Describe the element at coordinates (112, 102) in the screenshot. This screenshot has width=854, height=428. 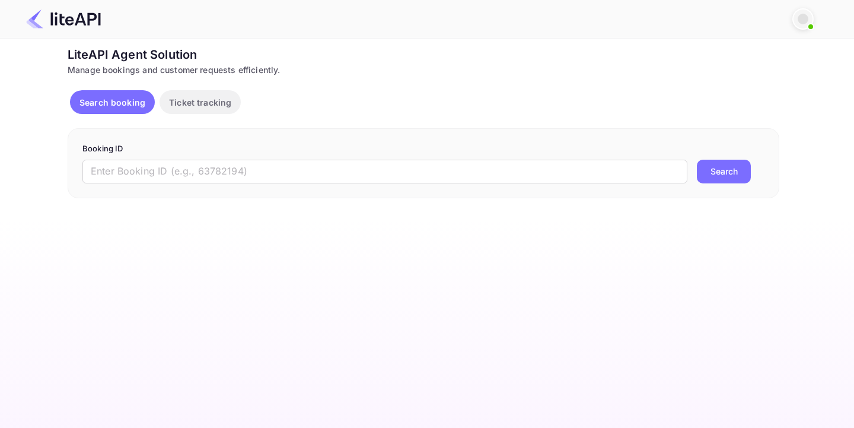
I see `p: Search booking` at that location.